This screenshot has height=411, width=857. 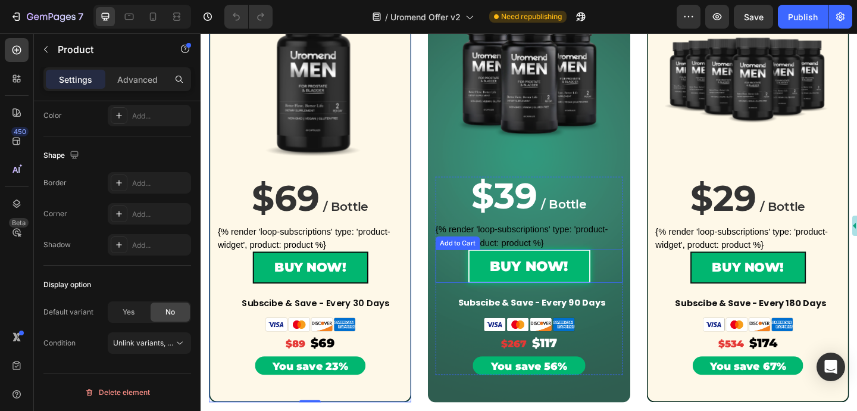 I want to click on span: Unlink variants, quantity <br> between same products, so click(x=204, y=342).